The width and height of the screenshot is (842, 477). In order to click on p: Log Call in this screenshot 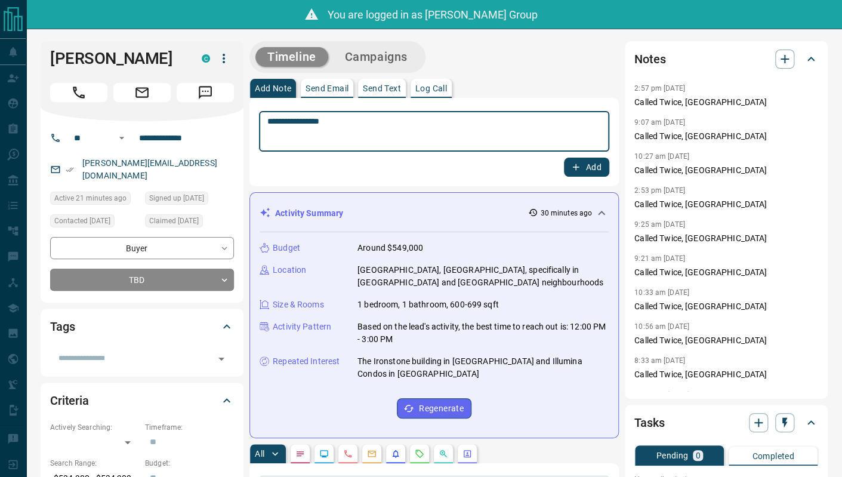, I will do `click(431, 88)`.